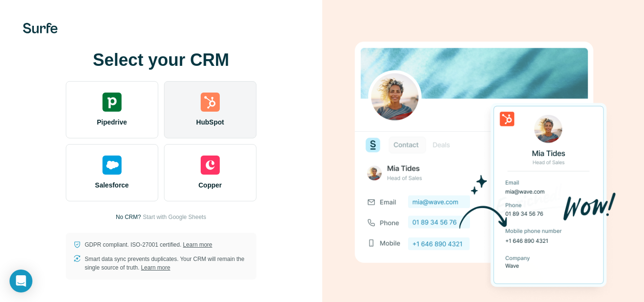  I want to click on p: GDPR compliant. ISO-27001 certified., so click(148, 244).